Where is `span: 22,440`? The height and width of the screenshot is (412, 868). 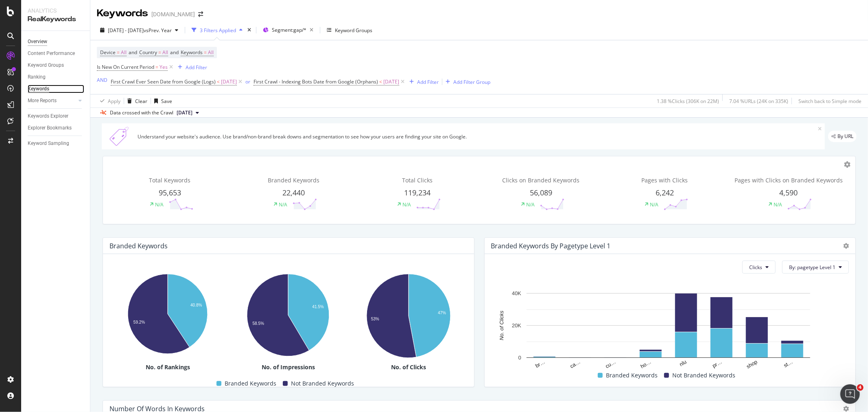 span: 22,440 is located at coordinates (294, 193).